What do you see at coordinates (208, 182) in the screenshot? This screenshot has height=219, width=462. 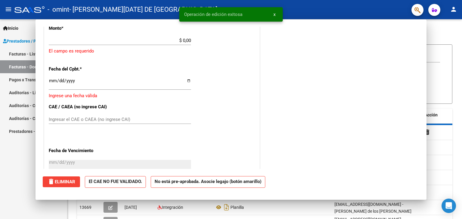 I see `strong: No está pre-aprobada. Asocie legajo (botón amarillo)` at bounding box center [208, 182].